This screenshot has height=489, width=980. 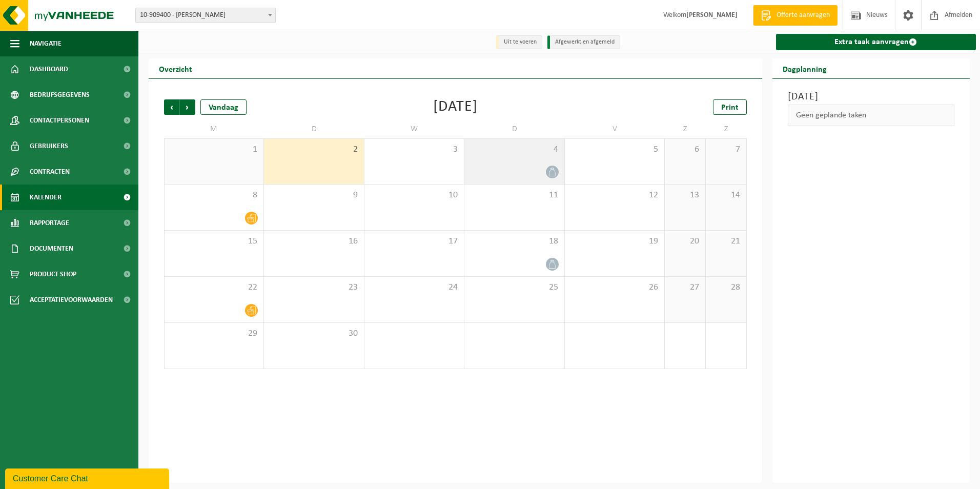 What do you see at coordinates (876, 42) in the screenshot?
I see `a: Extra taak aanvragen` at bounding box center [876, 42].